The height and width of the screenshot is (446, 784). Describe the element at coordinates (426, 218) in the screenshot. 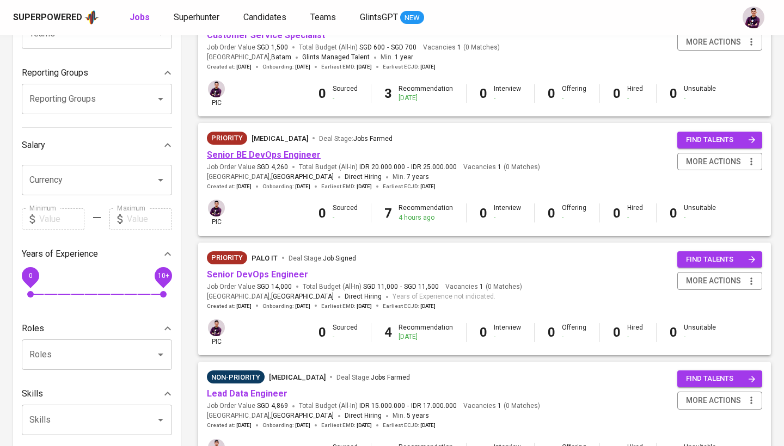

I see `div: 4 hours ago` at that location.